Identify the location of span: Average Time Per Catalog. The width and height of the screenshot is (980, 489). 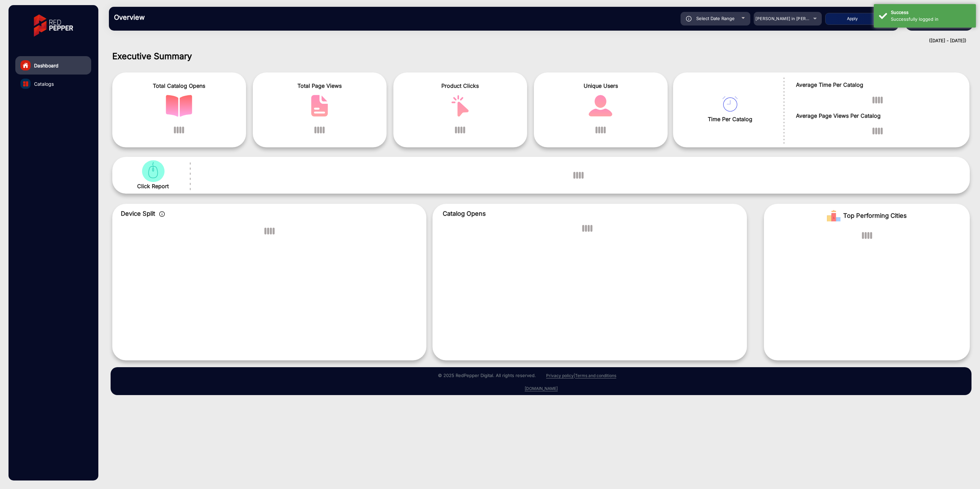
(878, 85).